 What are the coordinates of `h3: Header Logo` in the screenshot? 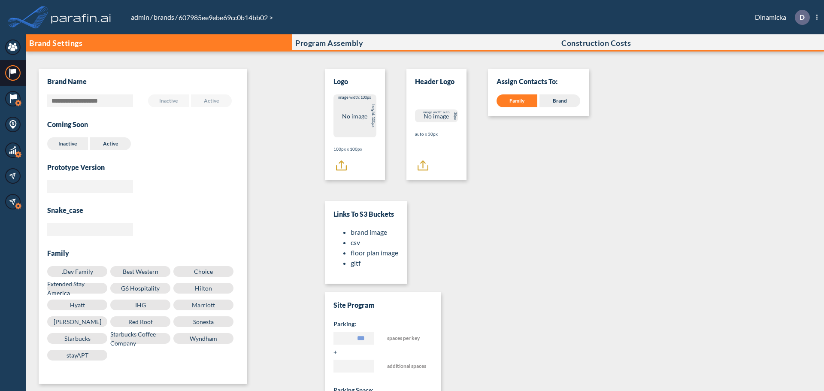 It's located at (435, 82).